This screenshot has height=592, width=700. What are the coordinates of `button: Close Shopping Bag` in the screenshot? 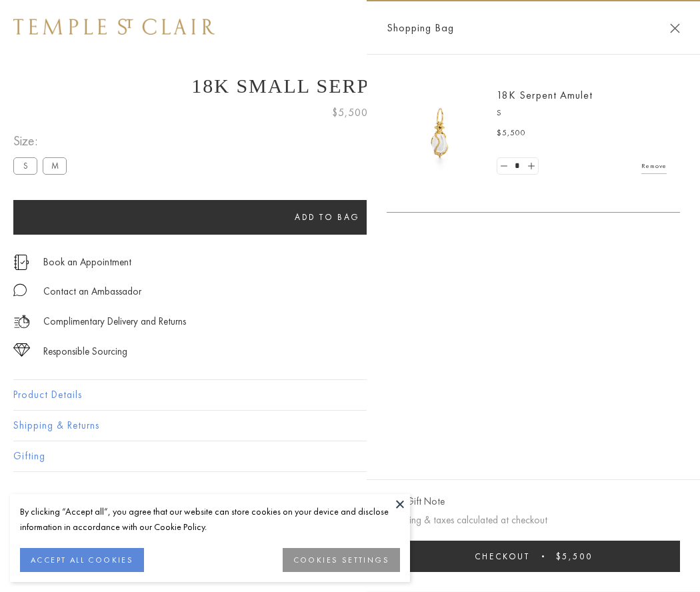 It's located at (675, 28).